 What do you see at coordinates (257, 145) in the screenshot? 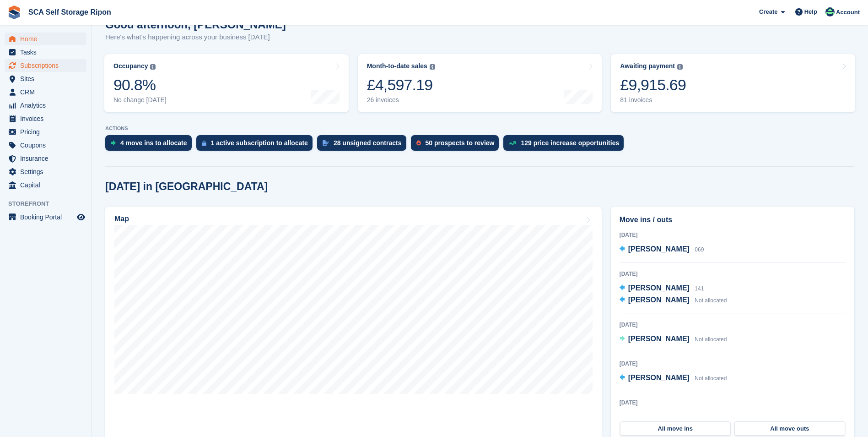
I see `a: 1 active subscription to allocate` at bounding box center [257, 145].